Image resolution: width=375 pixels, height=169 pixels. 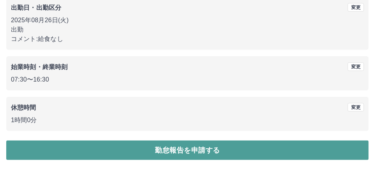 What do you see at coordinates (187, 20) in the screenshot?
I see `p: 2025年08月26日(火)` at bounding box center [187, 20].